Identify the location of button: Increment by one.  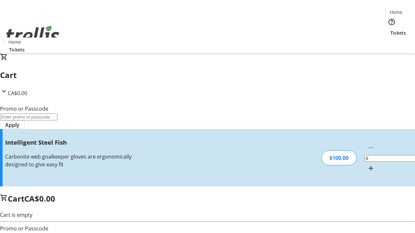
(371, 168).